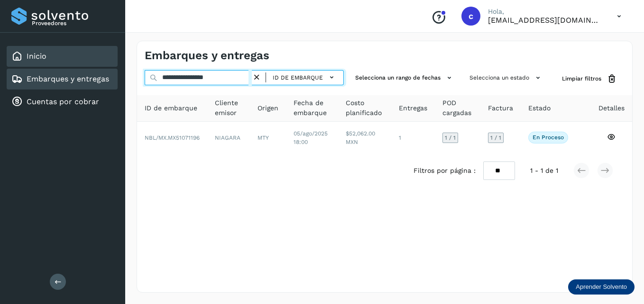  I want to click on span: Entregas, so click(413, 108).